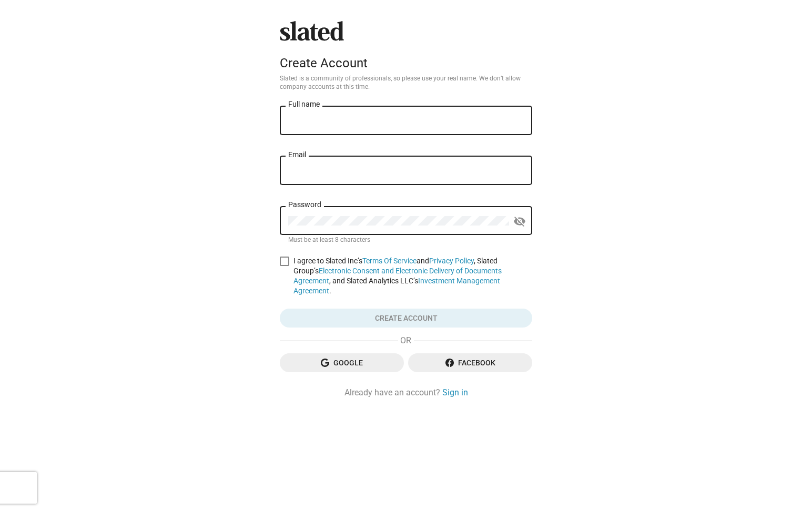  I want to click on span: Facebook, so click(470, 363).